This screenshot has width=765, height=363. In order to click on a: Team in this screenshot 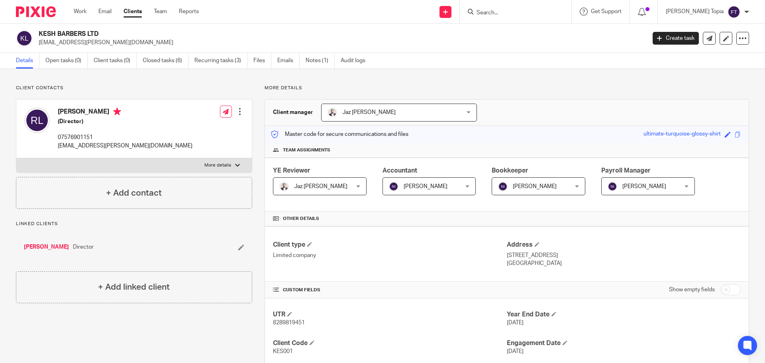, I will do `click(160, 12)`.